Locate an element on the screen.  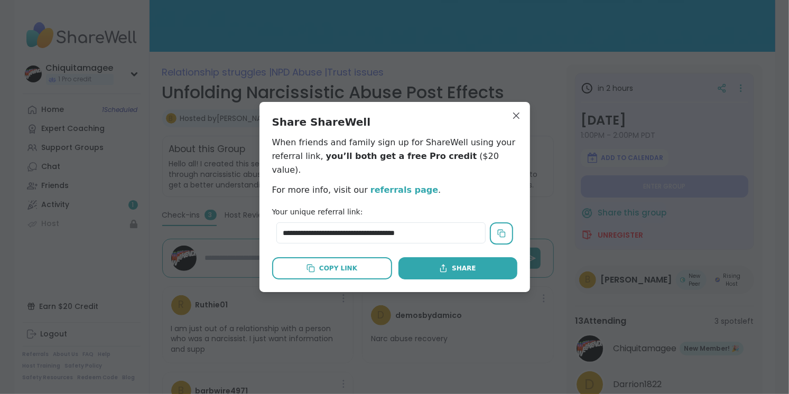
h2: Share ShareWell is located at coordinates (395, 122).